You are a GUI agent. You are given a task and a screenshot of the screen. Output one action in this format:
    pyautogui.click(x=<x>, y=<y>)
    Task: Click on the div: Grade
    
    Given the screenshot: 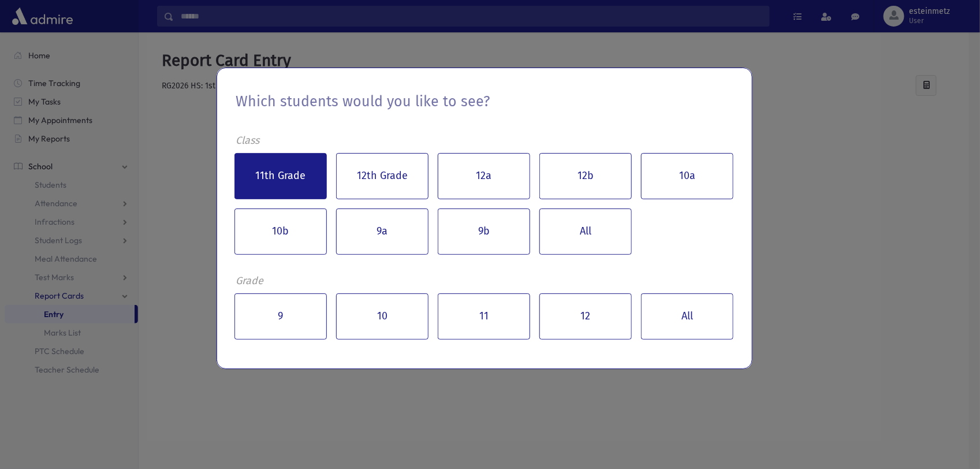 What is the action you would take?
    pyautogui.click(x=484, y=281)
    